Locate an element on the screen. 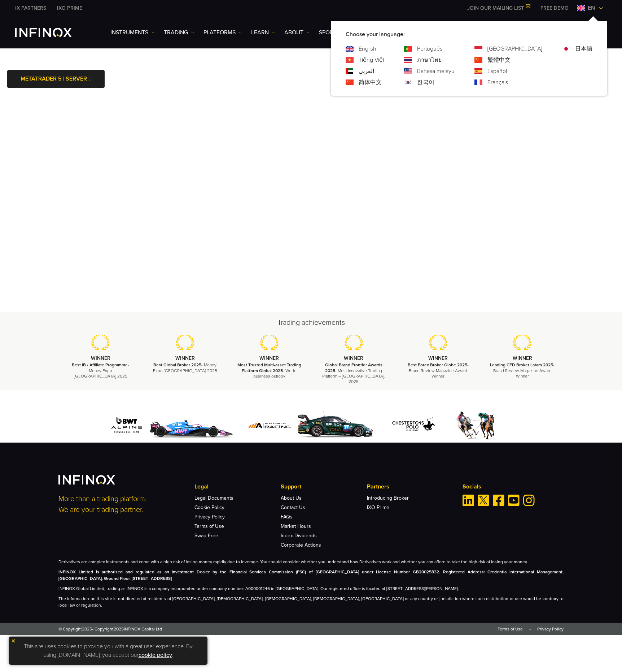  a: Cookie Policy is located at coordinates (209, 507).